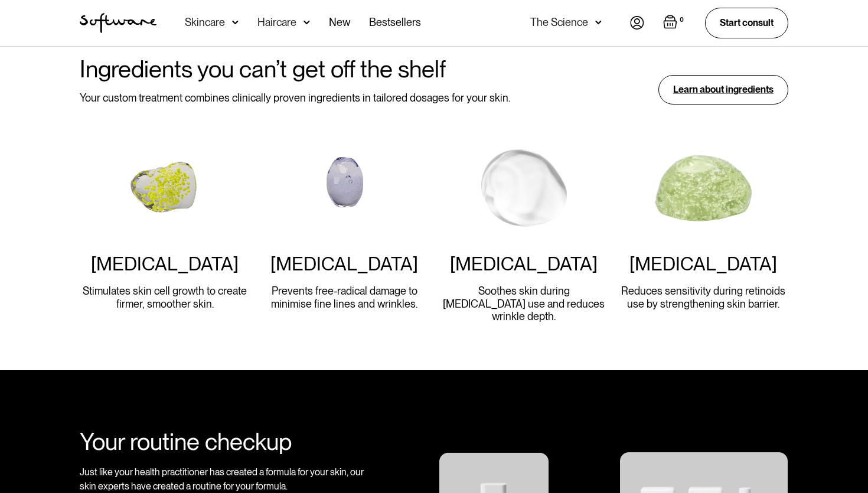 The image size is (868, 493). Describe the element at coordinates (703, 188) in the screenshot. I see `img: niacin-amide illustration` at that location.